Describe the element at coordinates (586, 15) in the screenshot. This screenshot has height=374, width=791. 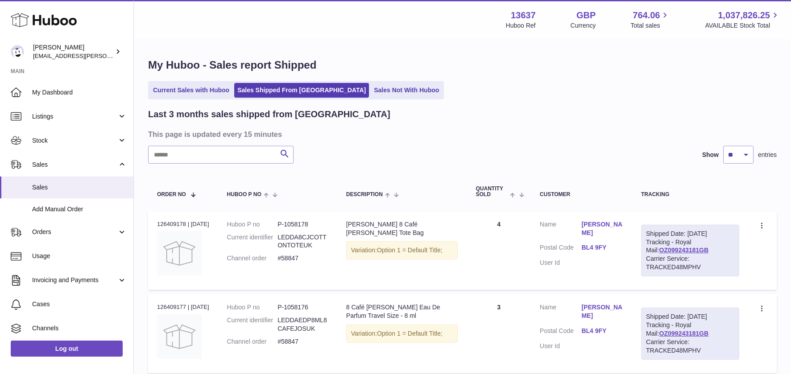
I see `strong: GBP` at that location.